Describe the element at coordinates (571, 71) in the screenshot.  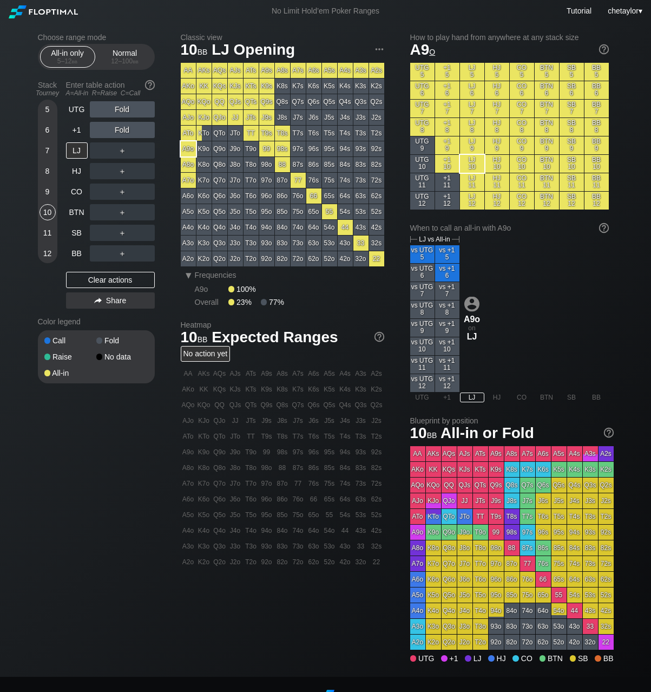
I see `div: SB 5` at that location.